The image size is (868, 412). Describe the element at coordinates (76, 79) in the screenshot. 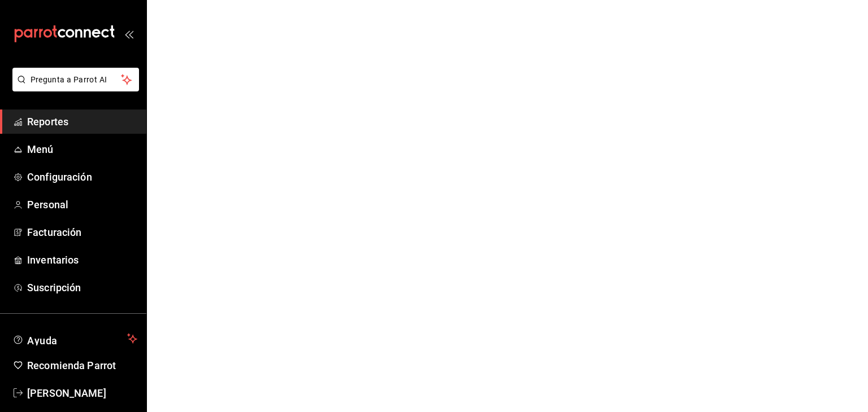

I see `span: Pregunta a Parrot AI` at that location.